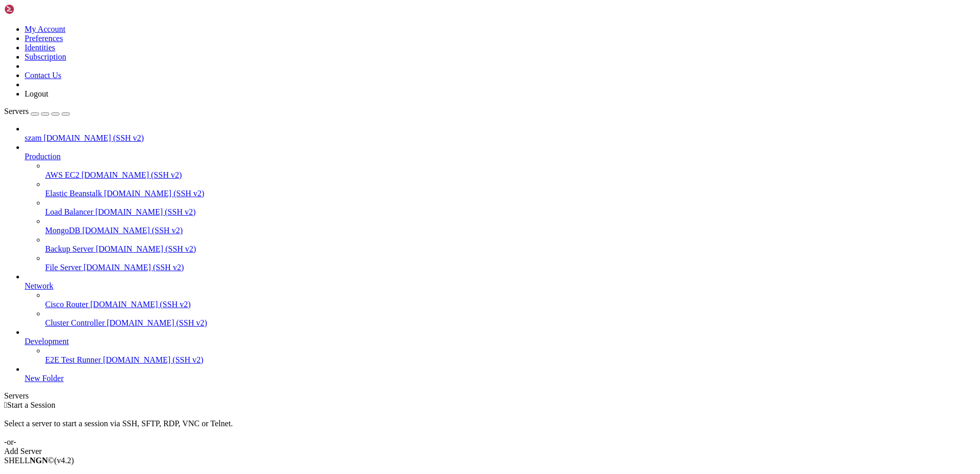 This screenshot has height=474, width=980. Describe the element at coordinates (500, 286) in the screenshot. I see `a: Network` at that location.